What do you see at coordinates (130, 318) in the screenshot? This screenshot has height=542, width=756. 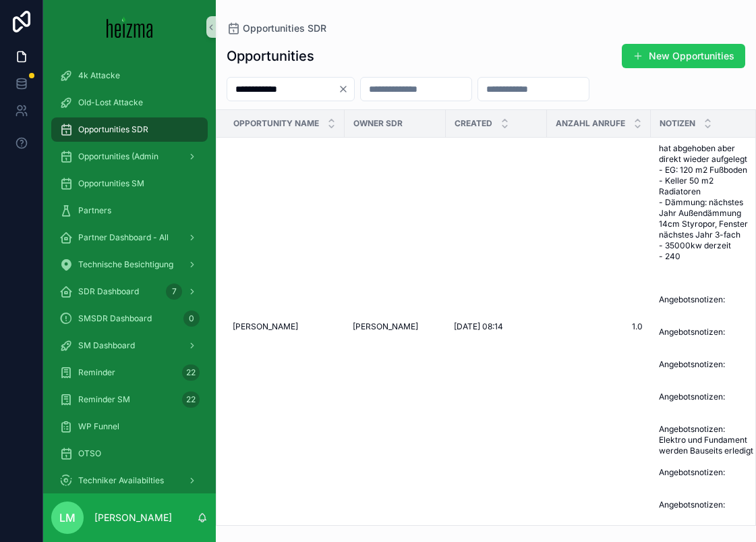 I see `a: SMSDR Dashboard0` at bounding box center [130, 318].